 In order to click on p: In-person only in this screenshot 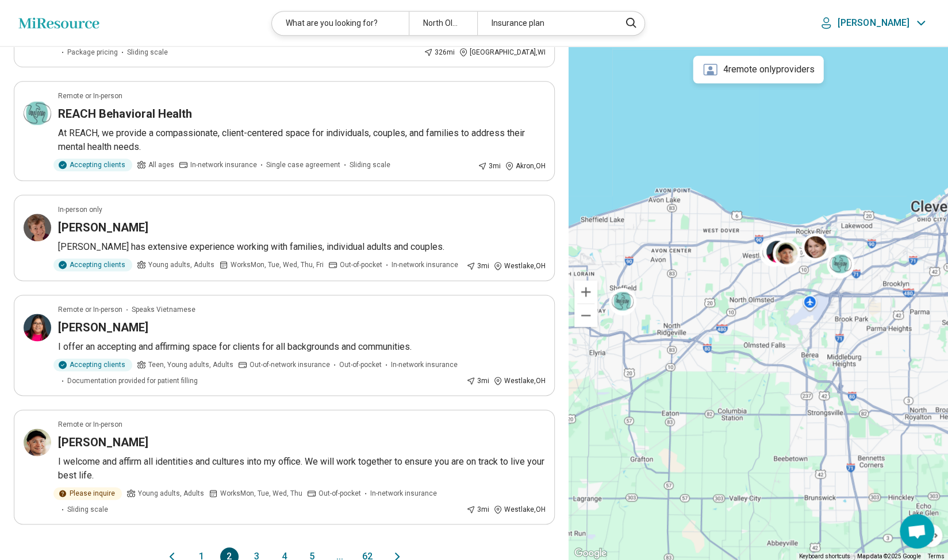, I will do `click(80, 210)`.